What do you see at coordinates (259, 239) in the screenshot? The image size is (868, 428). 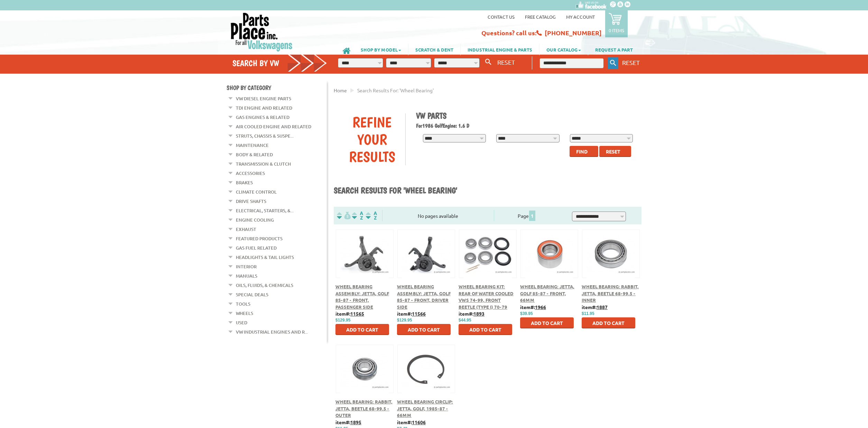 I see `a: Featured Products` at bounding box center [259, 239].